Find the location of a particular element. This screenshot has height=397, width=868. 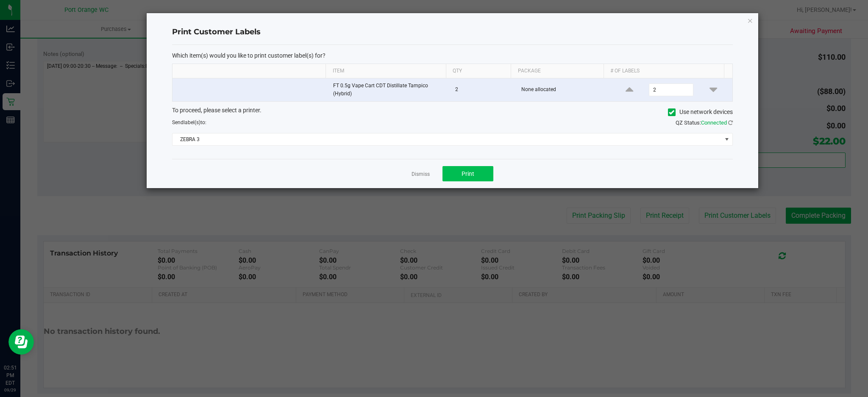

th: Package is located at coordinates (557, 72).